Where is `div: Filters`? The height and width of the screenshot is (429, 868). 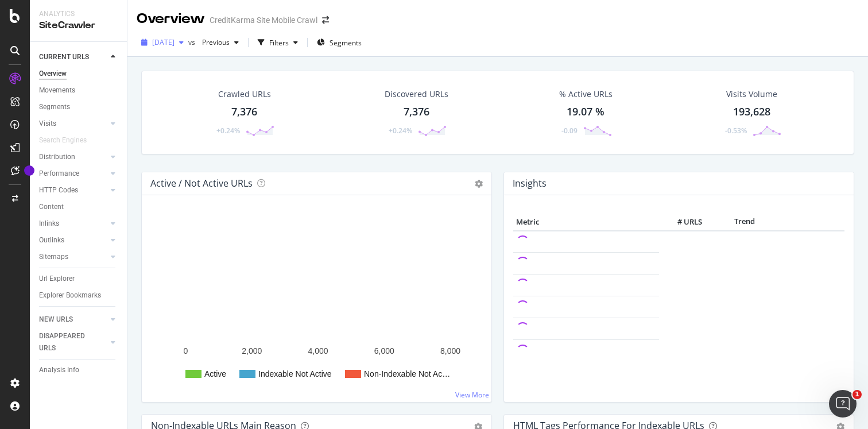 div: Filters is located at coordinates (279, 43).